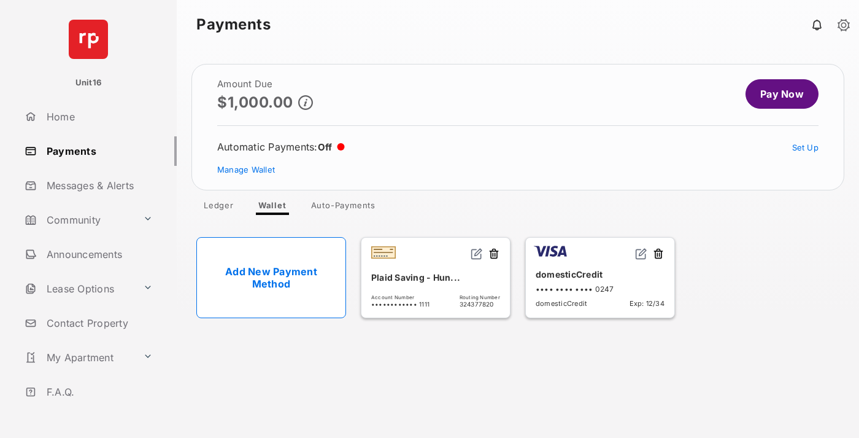 Image resolution: width=859 pixels, height=438 pixels. What do you see at coordinates (255, 102) in the screenshot?
I see `p: $1,000.00` at bounding box center [255, 102].